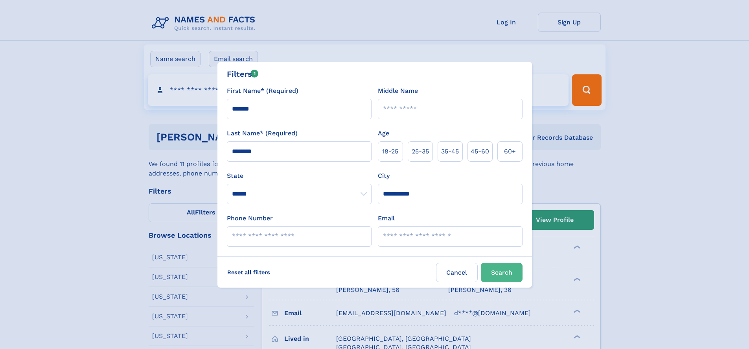  What do you see at coordinates (383, 133) in the screenshot?
I see `label: Age` at bounding box center [383, 133].